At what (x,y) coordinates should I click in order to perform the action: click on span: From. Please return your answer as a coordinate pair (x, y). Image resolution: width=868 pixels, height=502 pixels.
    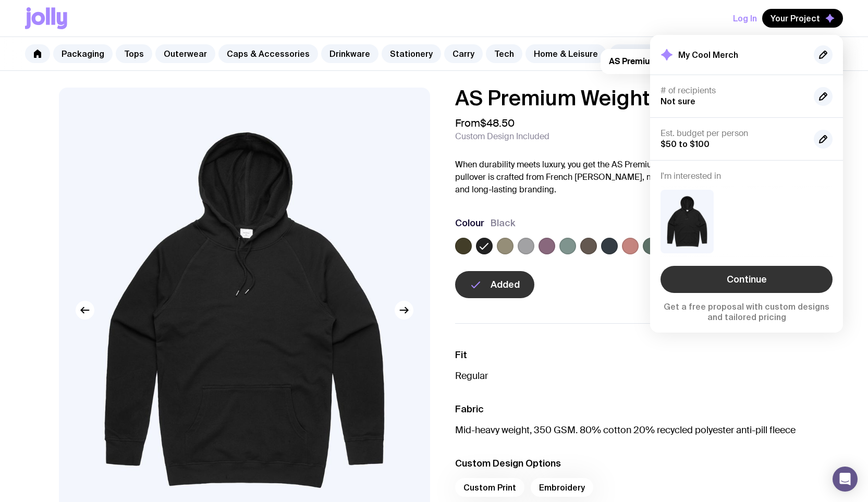
    Looking at the image, I should click on (485, 123).